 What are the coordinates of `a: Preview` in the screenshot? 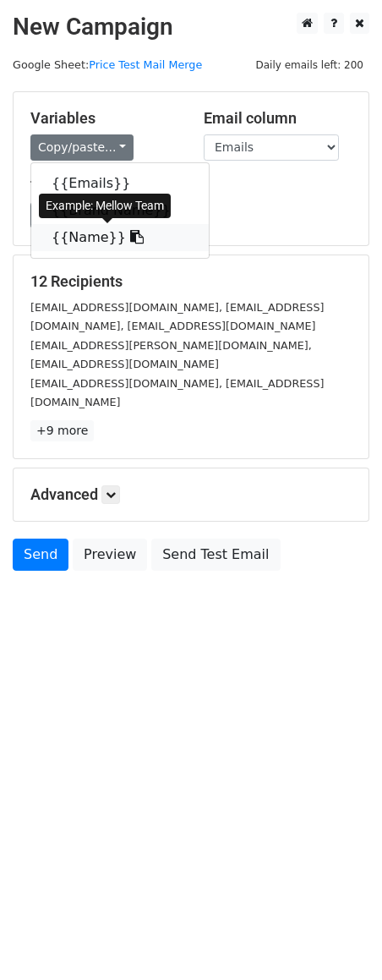 It's located at (110, 555).